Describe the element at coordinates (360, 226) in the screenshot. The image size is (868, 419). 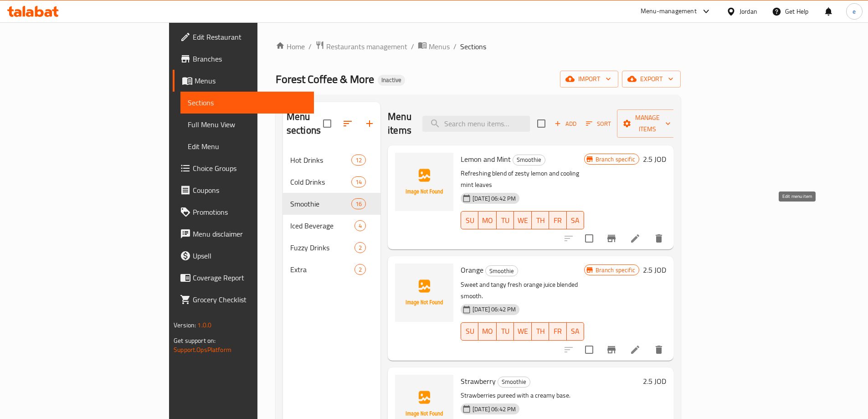
I see `span: 4` at that location.